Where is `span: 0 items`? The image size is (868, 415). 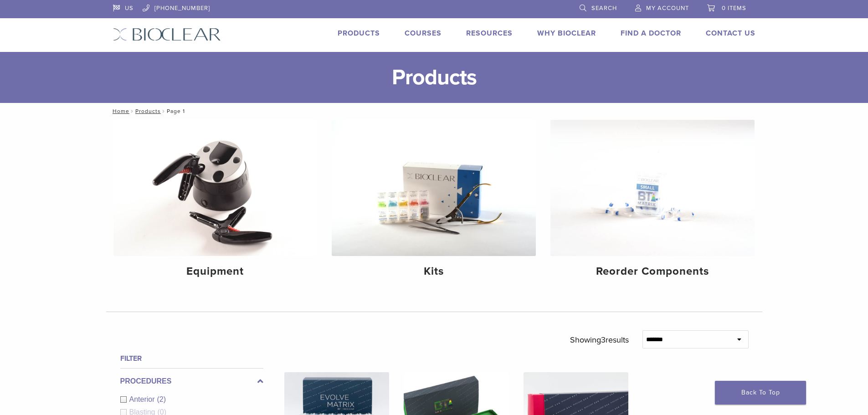
span: 0 items is located at coordinates (734, 8).